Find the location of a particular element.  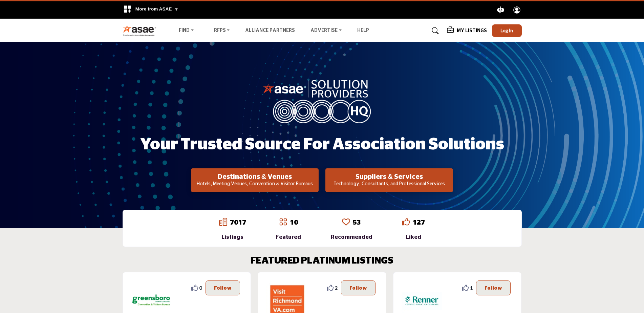

a: 53 is located at coordinates (357, 223).